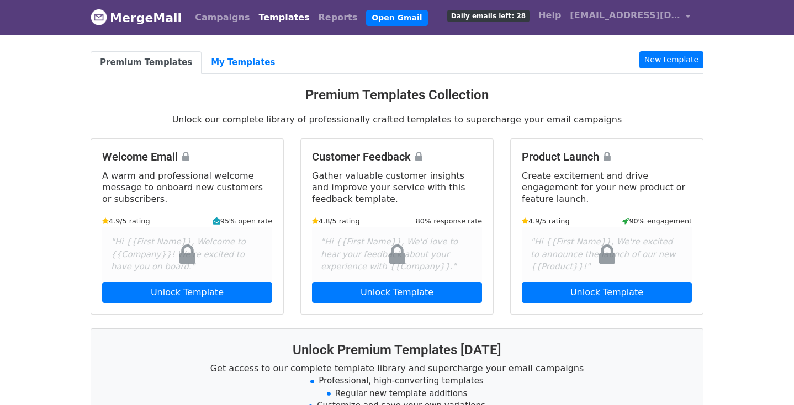 This screenshot has width=794, height=405. Describe the element at coordinates (488, 15) in the screenshot. I see `a: Daily emails left: 28` at that location.